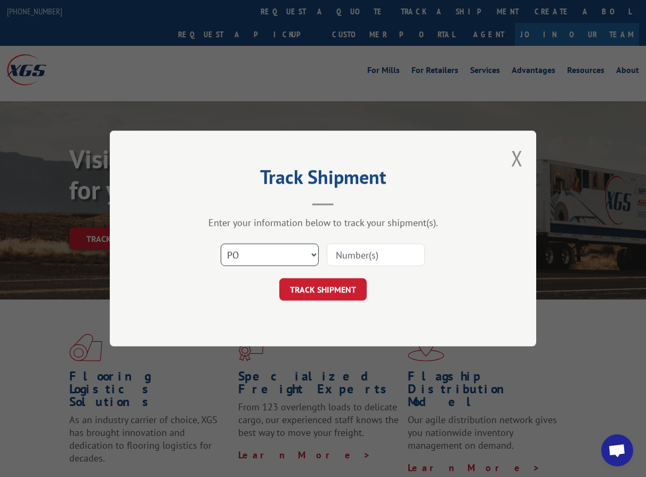  I want to click on button: Close modal, so click(517, 158).